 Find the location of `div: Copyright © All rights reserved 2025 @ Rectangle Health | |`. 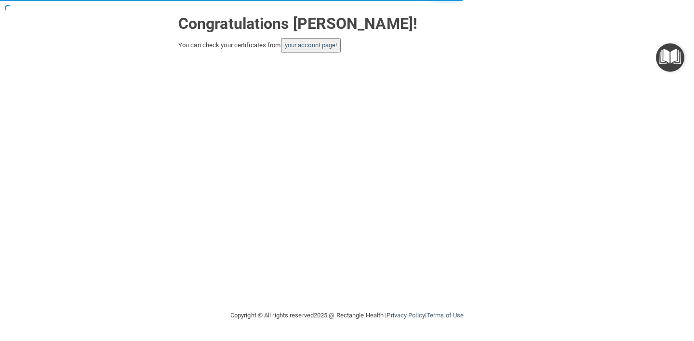

div: Copyright © All rights reserved 2025 @ Rectangle Health | | is located at coordinates (347, 316).